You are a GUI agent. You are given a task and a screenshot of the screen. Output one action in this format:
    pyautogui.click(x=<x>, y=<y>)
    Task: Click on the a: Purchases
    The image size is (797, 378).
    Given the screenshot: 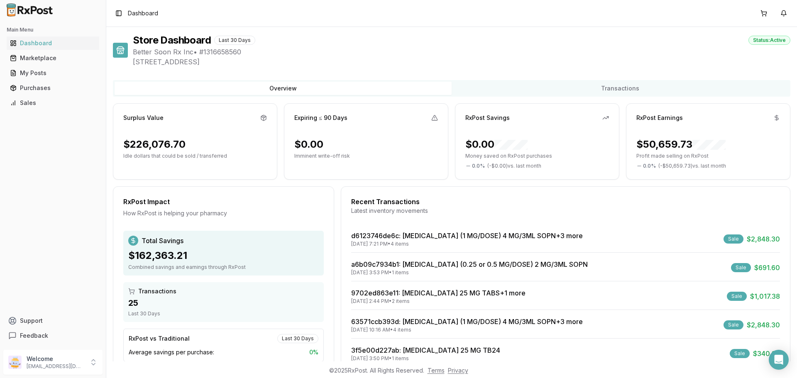 What is the action you would take?
    pyautogui.click(x=53, y=88)
    